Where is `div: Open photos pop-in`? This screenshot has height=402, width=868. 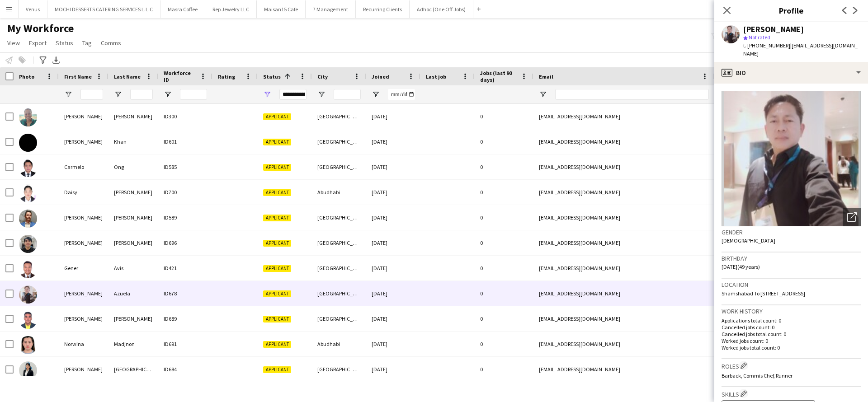 div: Open photos pop-in is located at coordinates (851, 217).